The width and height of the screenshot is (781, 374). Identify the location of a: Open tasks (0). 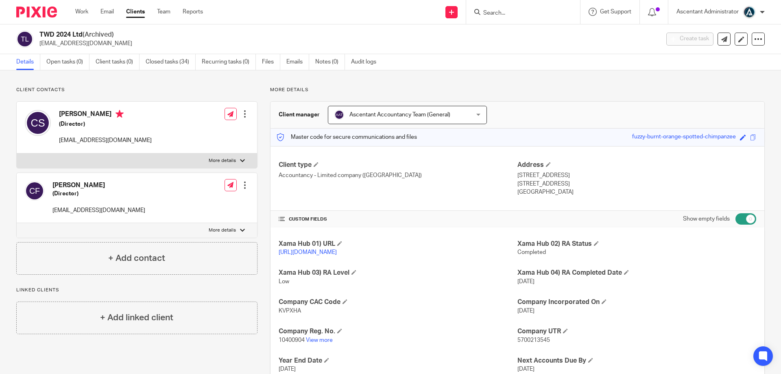
(68, 62).